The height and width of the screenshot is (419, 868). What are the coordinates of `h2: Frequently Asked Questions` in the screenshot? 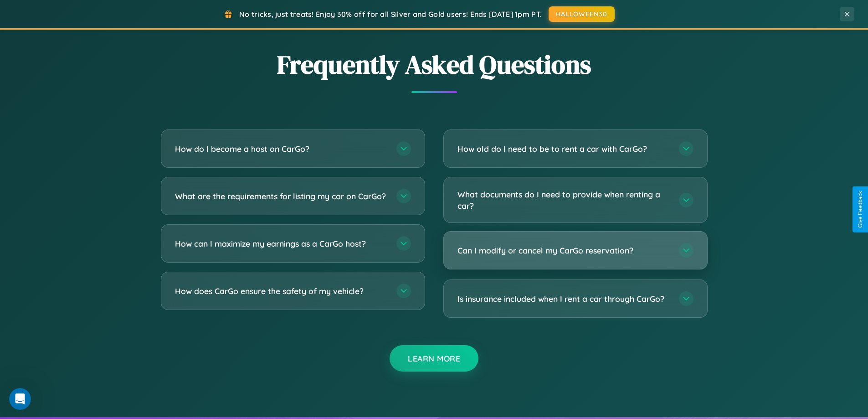 It's located at (435, 64).